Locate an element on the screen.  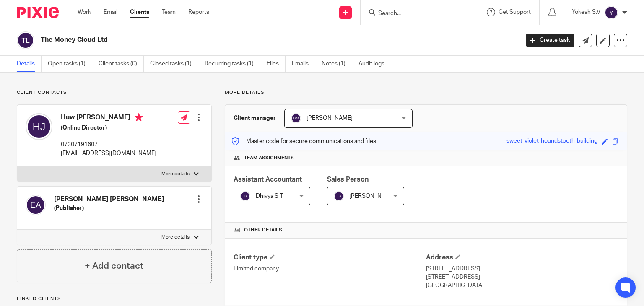
span: Dhivya S T is located at coordinates (269, 196).